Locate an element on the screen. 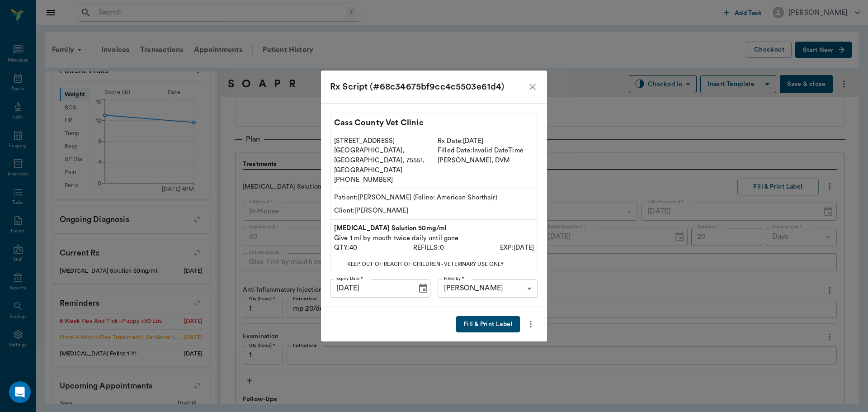 The width and height of the screenshot is (868, 412). label: Filled by * is located at coordinates (454, 278).